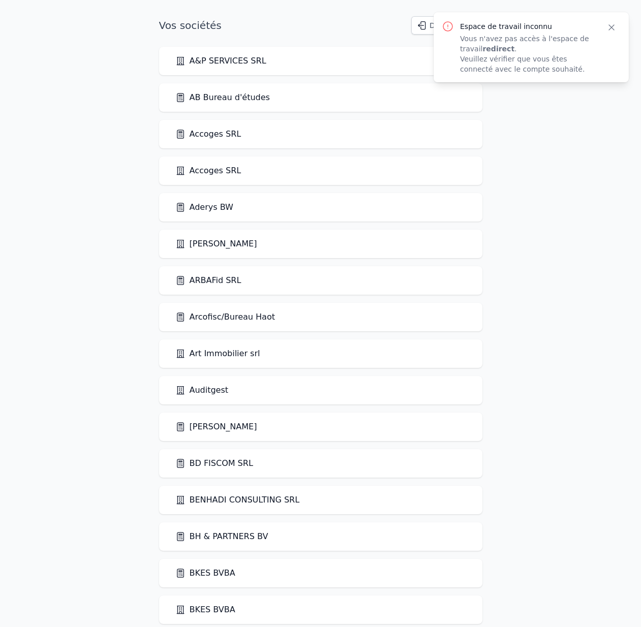 The image size is (641, 627). What do you see at coordinates (498, 49) in the screenshot?
I see `strong: redirect` at bounding box center [498, 49].